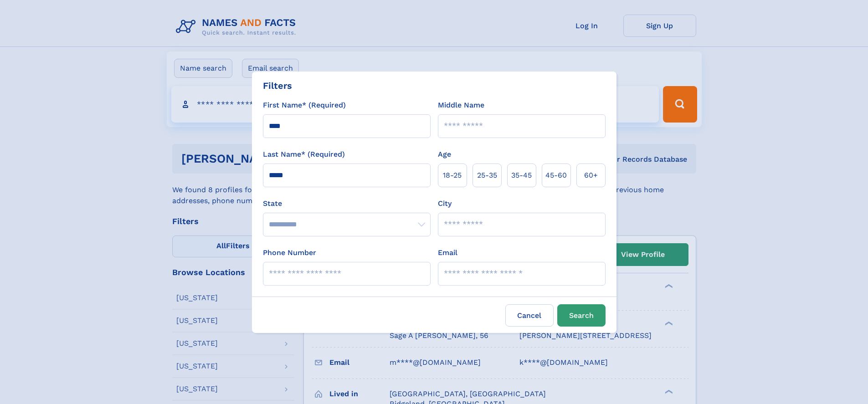 The width and height of the screenshot is (868, 404). What do you see at coordinates (556, 175) in the screenshot?
I see `span: 45‑60` at bounding box center [556, 175].